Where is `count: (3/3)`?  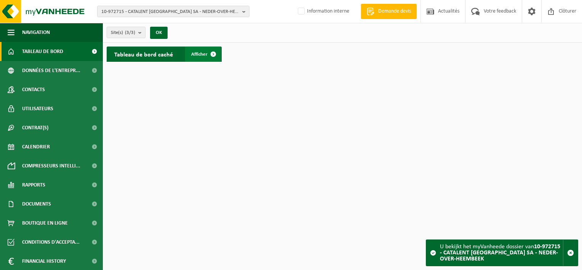
count: (3/3) is located at coordinates (130, 32).